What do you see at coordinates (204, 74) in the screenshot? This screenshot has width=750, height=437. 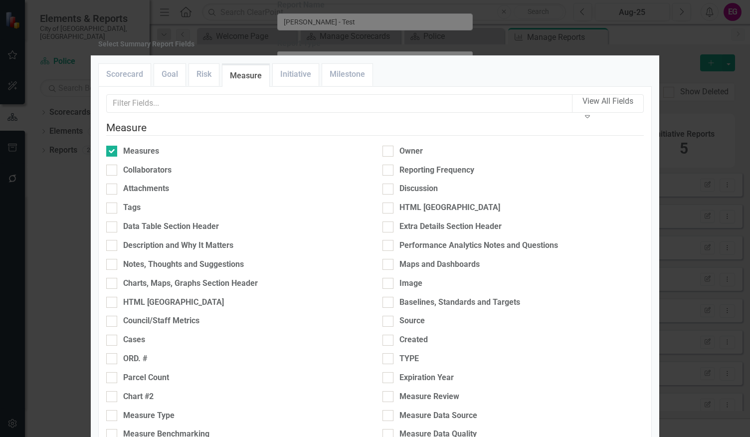 I see `a: Risk` at bounding box center [204, 74].